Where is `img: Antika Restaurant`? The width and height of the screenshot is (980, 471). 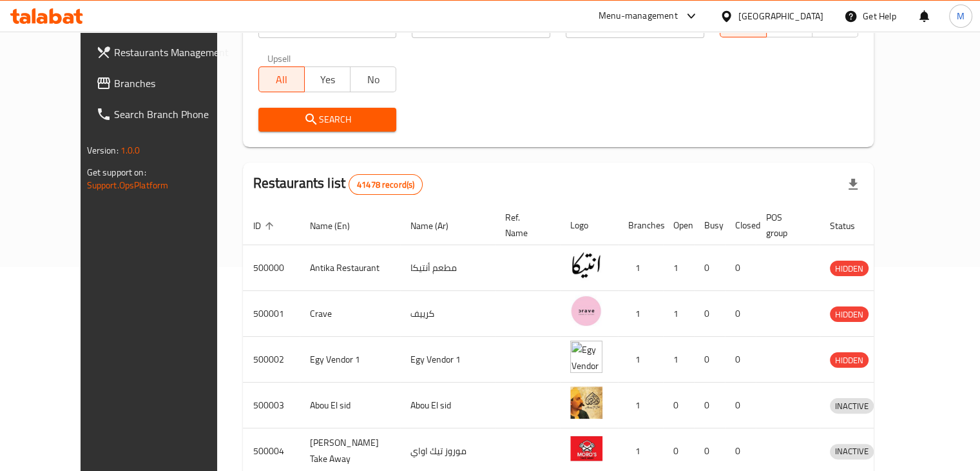 img: Antika Restaurant is located at coordinates (586, 265).